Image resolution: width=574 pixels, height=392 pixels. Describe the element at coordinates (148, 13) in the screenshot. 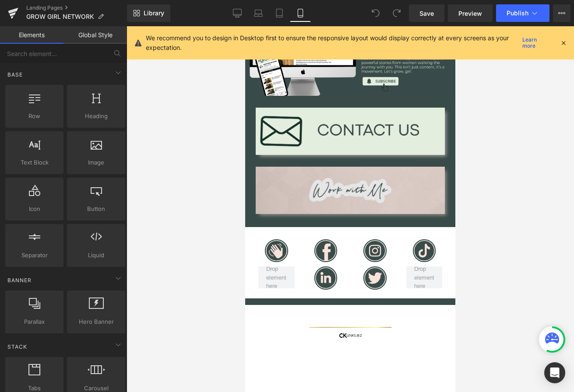

I see `a: New Library` at that location.